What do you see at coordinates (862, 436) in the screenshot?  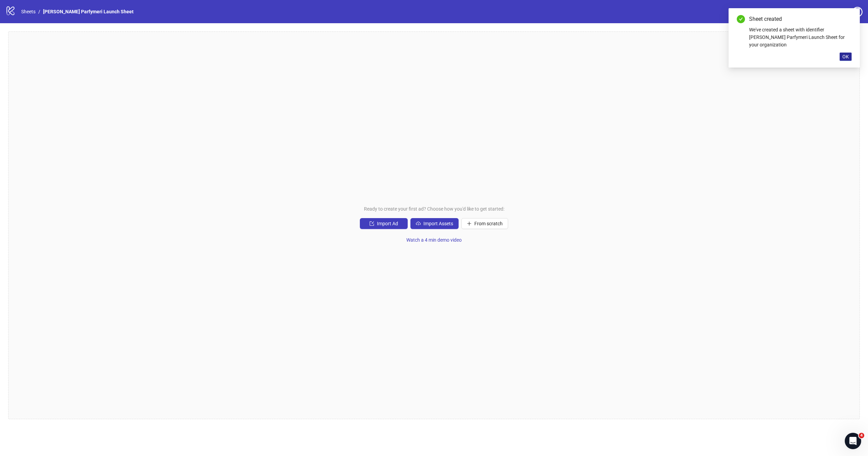 I see `span: 4` at bounding box center [862, 436].